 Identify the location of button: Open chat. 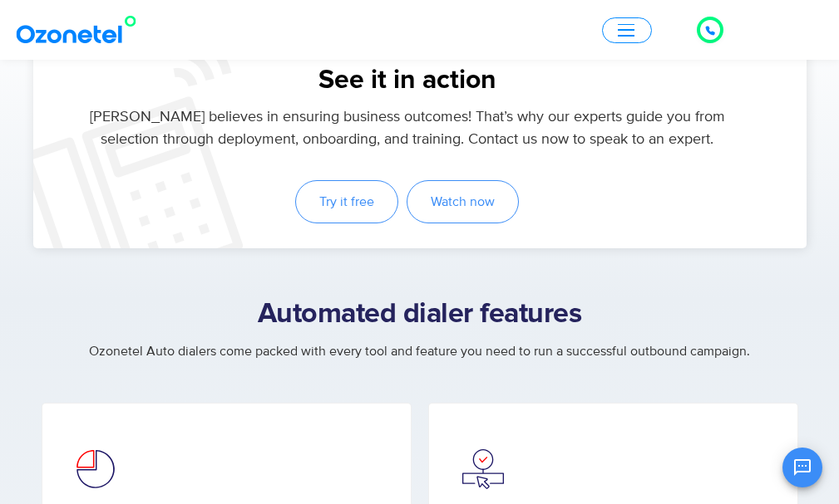
(802, 468).